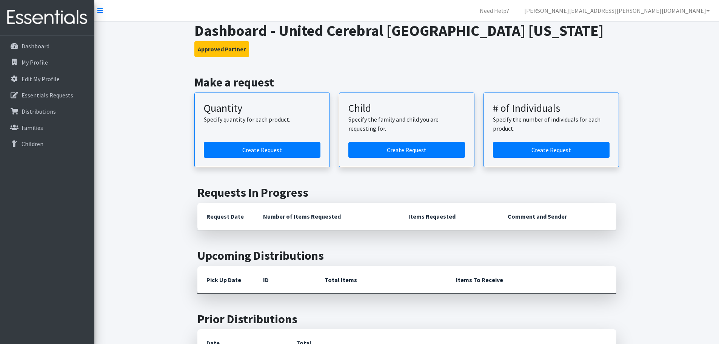 The height and width of the screenshot is (344, 719). Describe the element at coordinates (35, 62) in the screenshot. I see `p: My Profile` at that location.